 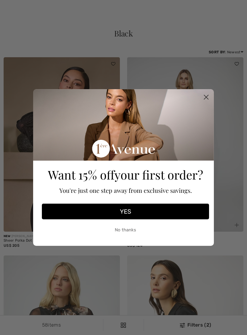 I want to click on span: You're just one step away from exclusive savings., so click(x=126, y=190).